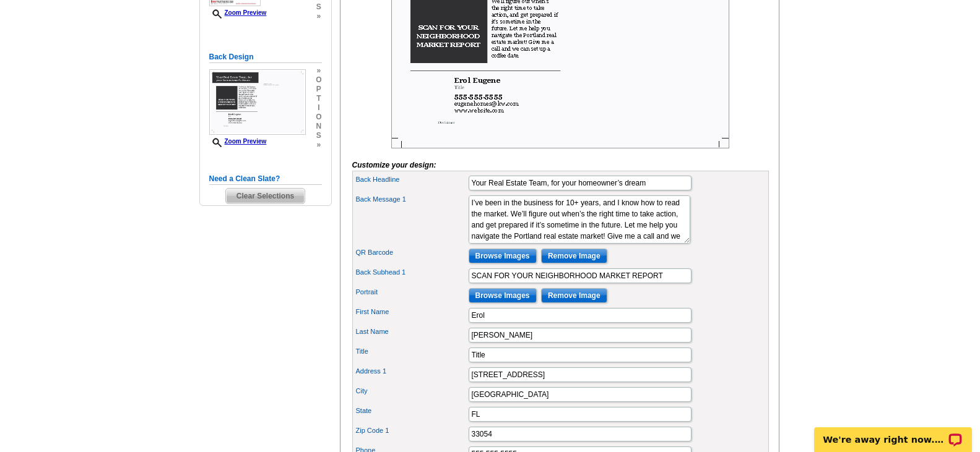 Image resolution: width=980 pixels, height=452 pixels. What do you see at coordinates (318, 98) in the screenshot?
I see `span: t` at bounding box center [318, 98].